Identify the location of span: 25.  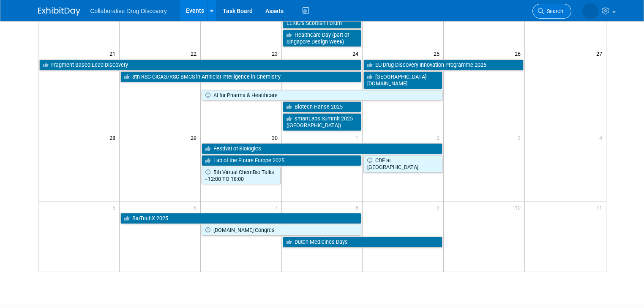
(437, 53).